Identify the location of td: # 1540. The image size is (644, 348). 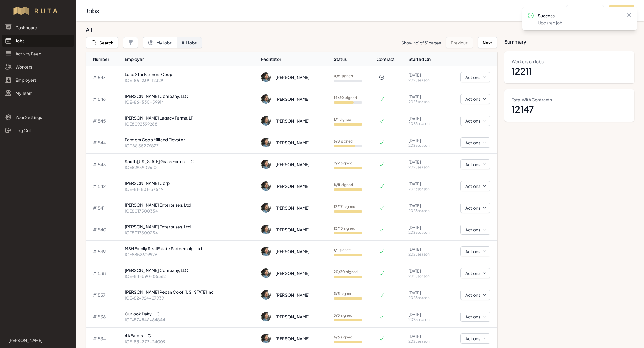
(104, 229).